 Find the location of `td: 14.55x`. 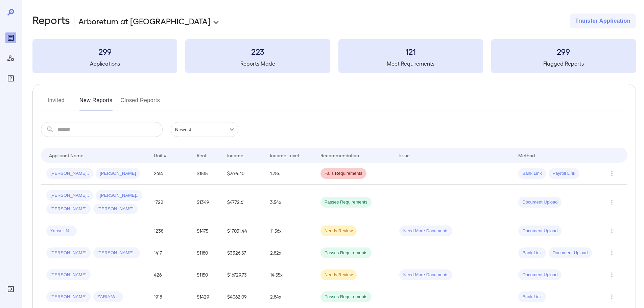

td: 14.55x is located at coordinates (290, 275).